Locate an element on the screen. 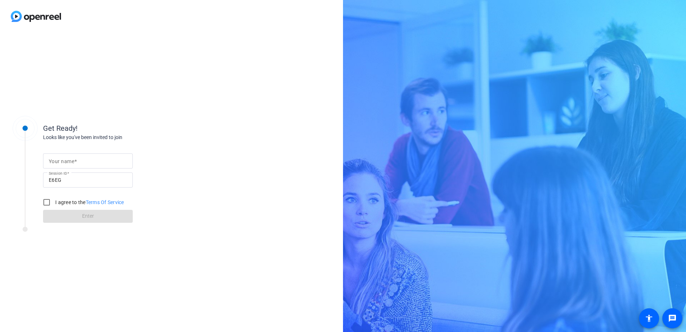 The width and height of the screenshot is (686, 332). mat-label: Your name is located at coordinates (61, 161).